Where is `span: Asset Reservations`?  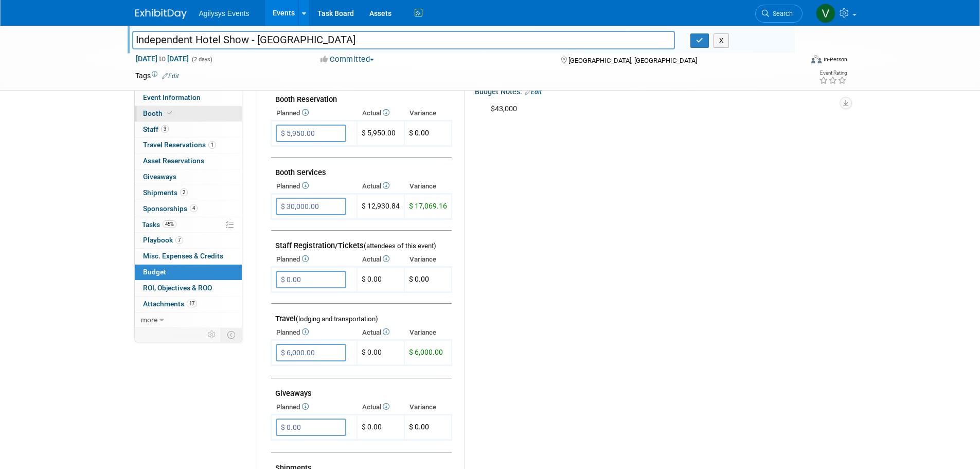 span: Asset Reservations is located at coordinates (174, 161).